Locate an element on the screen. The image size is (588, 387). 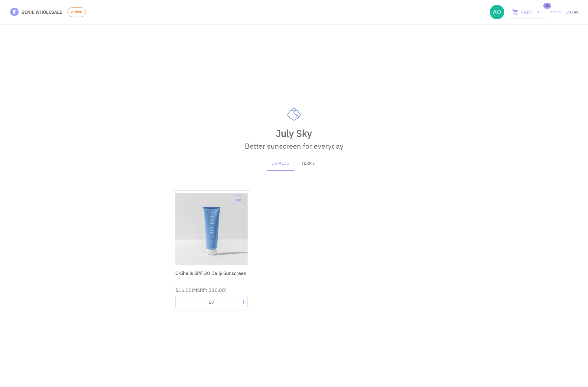
button: Catalog is located at coordinates (280, 164).